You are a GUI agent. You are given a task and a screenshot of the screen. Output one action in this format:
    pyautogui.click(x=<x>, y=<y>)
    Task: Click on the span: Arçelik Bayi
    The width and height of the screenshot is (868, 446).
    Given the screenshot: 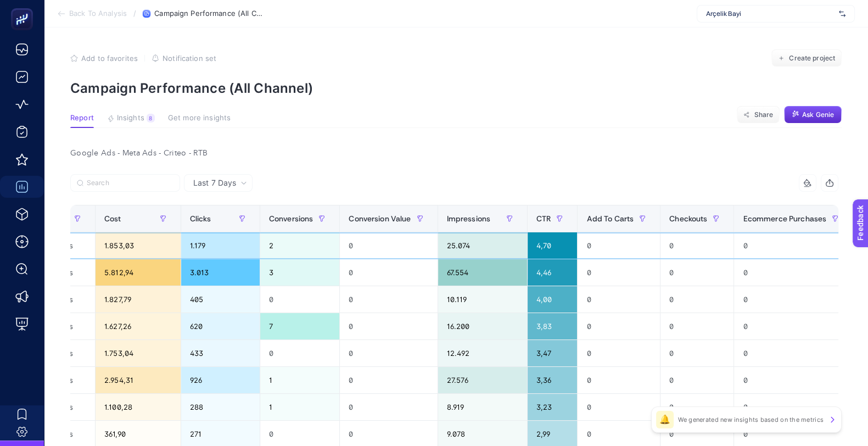 What is the action you would take?
    pyautogui.click(x=770, y=14)
    